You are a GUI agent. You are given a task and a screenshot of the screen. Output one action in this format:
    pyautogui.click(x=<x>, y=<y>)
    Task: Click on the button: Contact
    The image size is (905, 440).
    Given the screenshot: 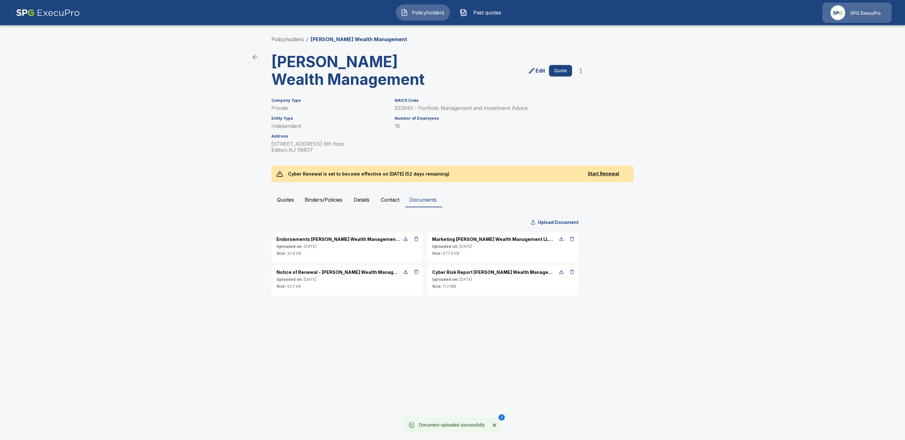 What is the action you would take?
    pyautogui.click(x=390, y=200)
    